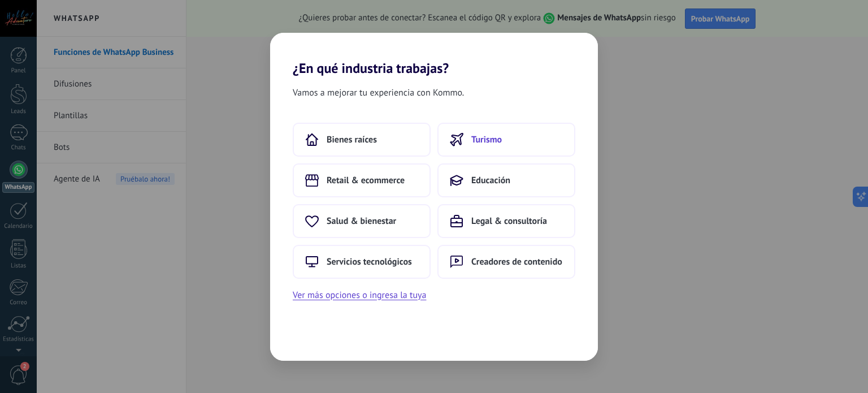 The width and height of the screenshot is (868, 393). Describe the element at coordinates (361, 221) in the screenshot. I see `span: Salud & bienestar` at that location.